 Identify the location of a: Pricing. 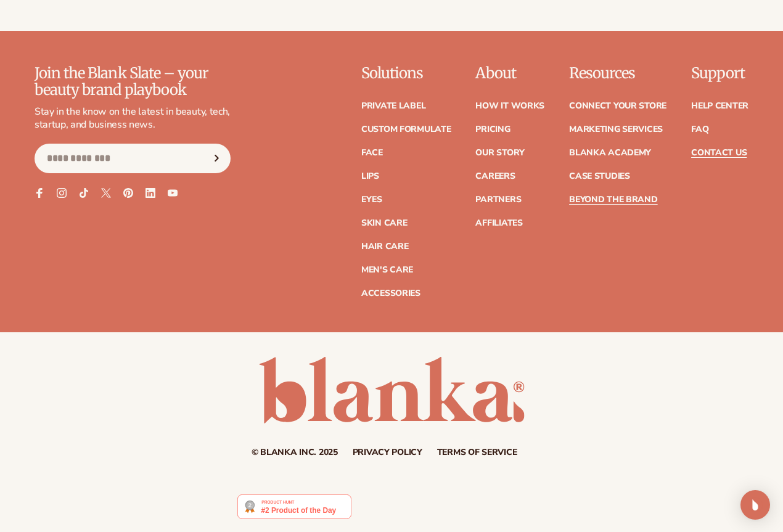
(492, 129).